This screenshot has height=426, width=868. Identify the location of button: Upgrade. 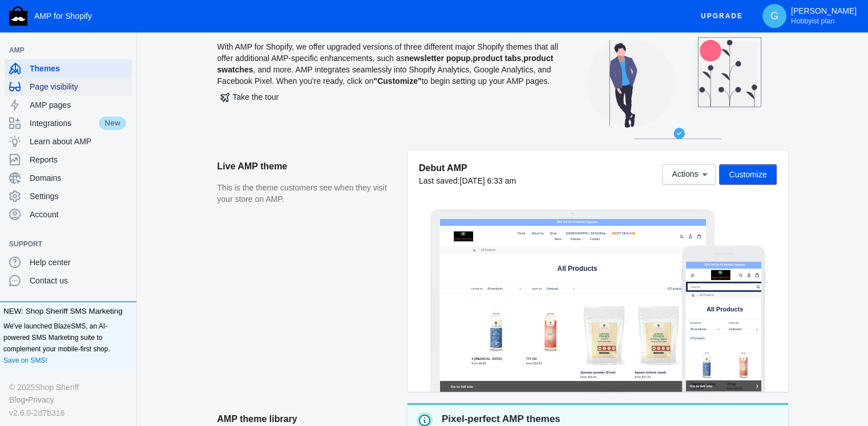
(722, 16).